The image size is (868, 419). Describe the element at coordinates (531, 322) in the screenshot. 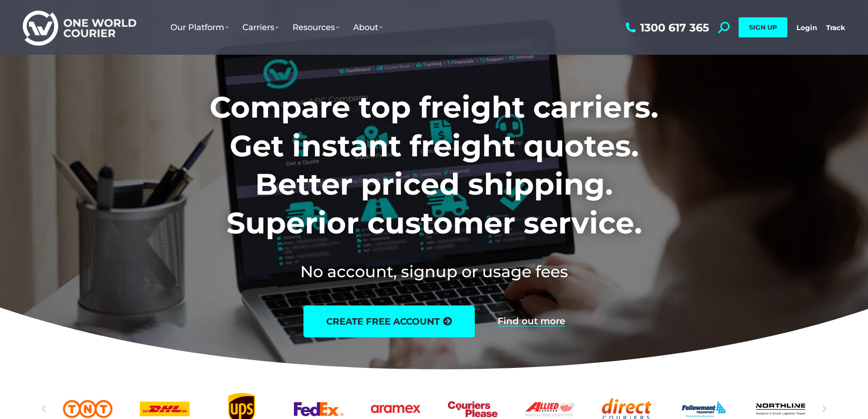

I see `a: Find out more` at that location.